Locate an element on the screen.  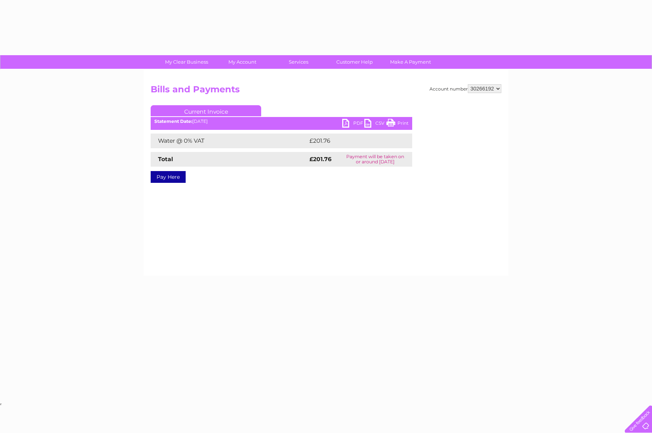
a: Current Invoice is located at coordinates (206, 111).